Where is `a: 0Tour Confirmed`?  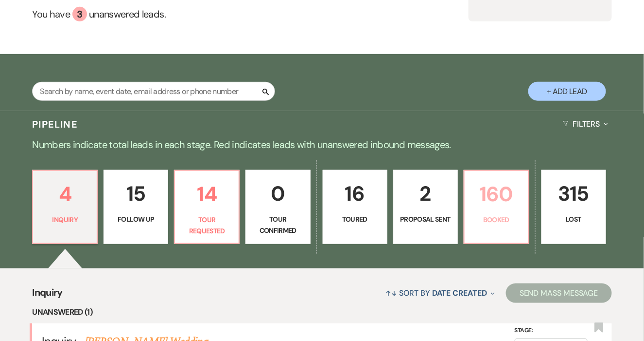 a: 0Tour Confirmed is located at coordinates (277, 207).